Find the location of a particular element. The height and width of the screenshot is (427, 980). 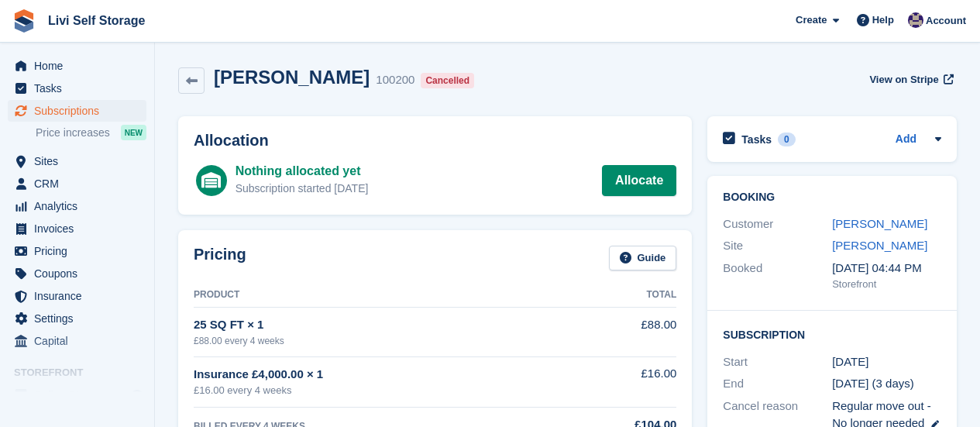

div: 25 SQ FT × 1 is located at coordinates (375, 324).